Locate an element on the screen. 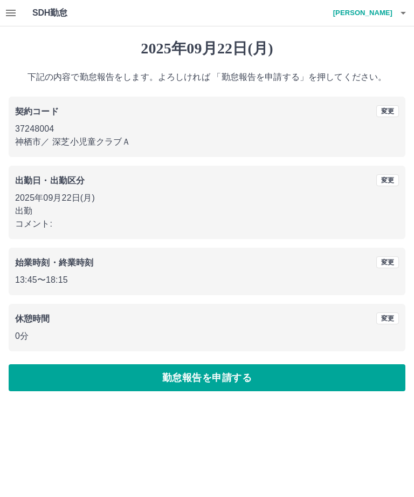  p: 神栖市 ／ 深芝小児童クラブＡ is located at coordinates (207, 142).